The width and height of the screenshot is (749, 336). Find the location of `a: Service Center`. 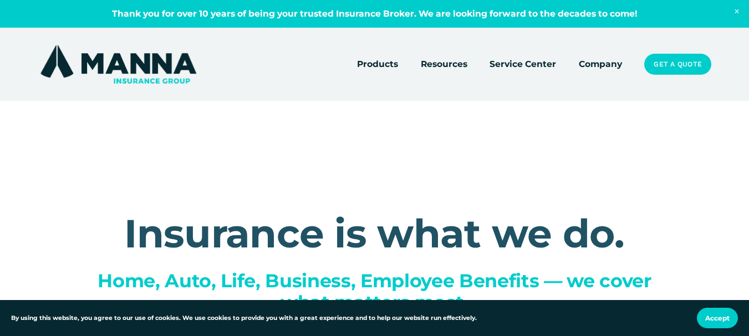

a: Service Center is located at coordinates (523, 64).